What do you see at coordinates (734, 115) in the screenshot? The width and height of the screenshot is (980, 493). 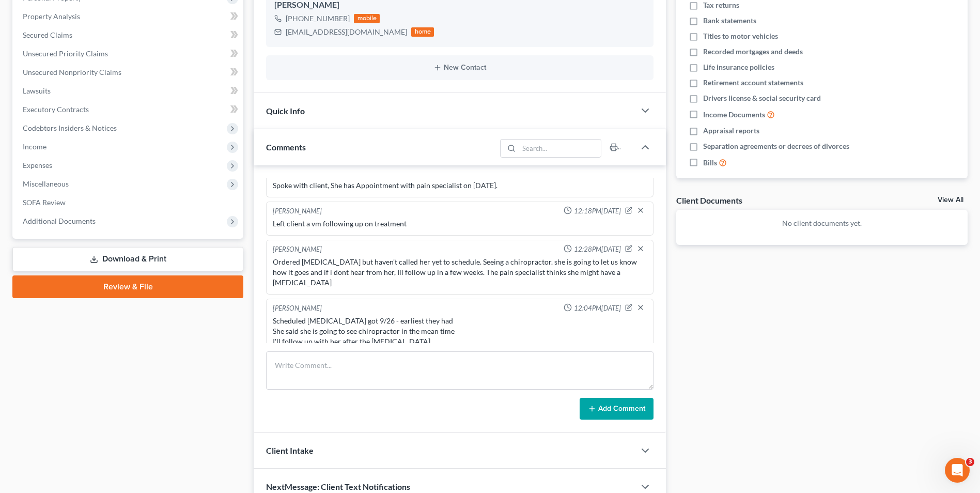 I see `span: Income Documents` at bounding box center [734, 115].